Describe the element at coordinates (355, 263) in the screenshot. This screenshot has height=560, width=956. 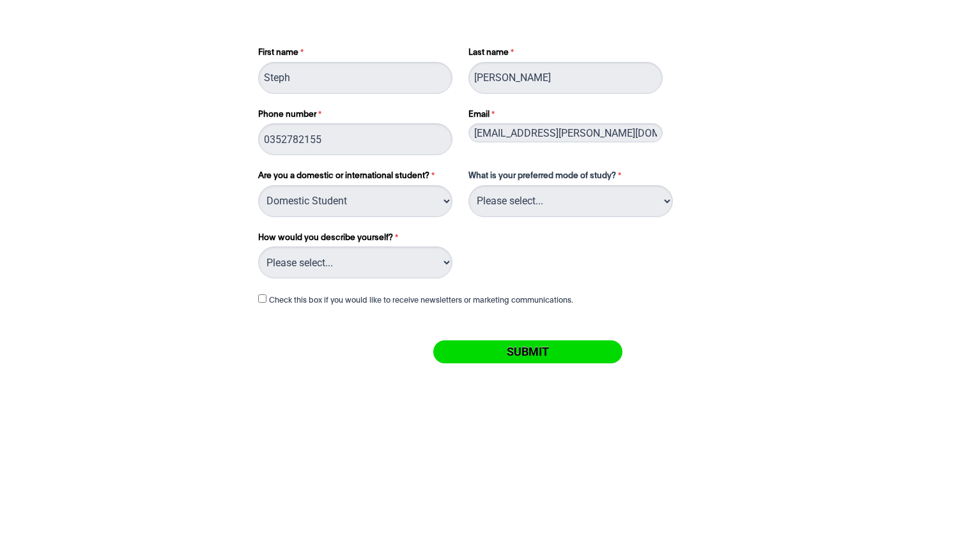
I see `select: How would you describe yourself?` at that location.